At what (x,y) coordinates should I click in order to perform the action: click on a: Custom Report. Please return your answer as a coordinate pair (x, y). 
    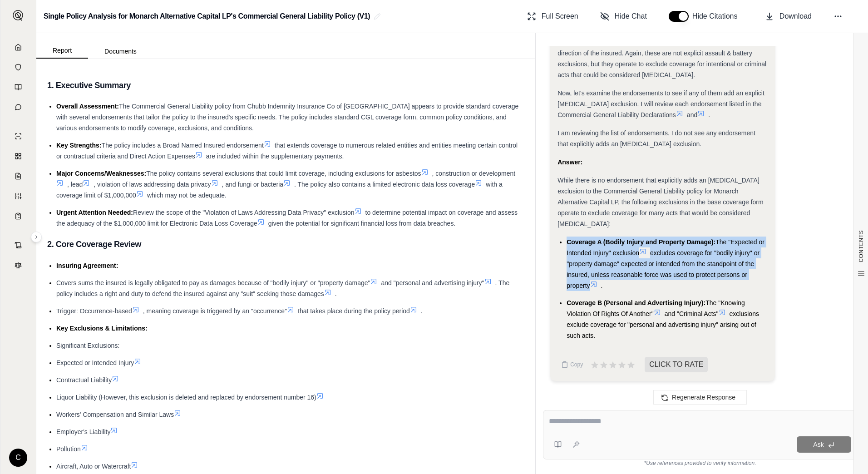
    Looking at the image, I should click on (18, 196).